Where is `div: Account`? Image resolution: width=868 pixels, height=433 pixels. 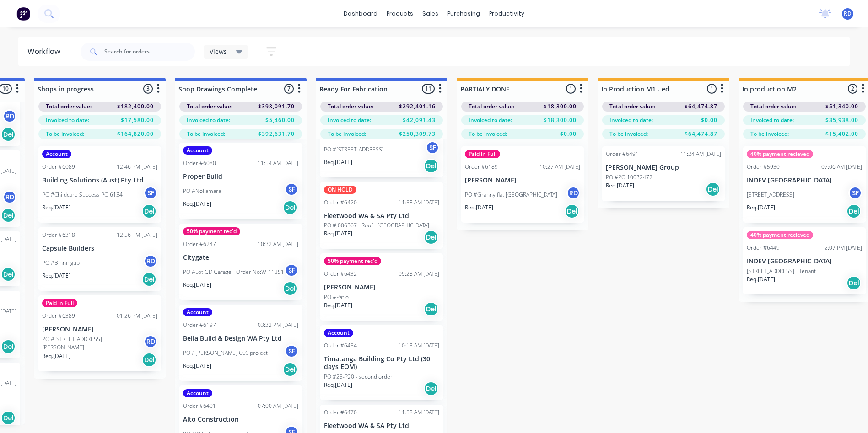 div: Account is located at coordinates (57, 154).